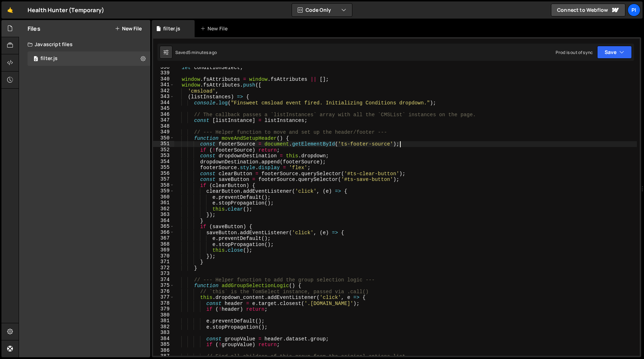 The width and height of the screenshot is (644, 359). Describe the element at coordinates (163, 345) in the screenshot. I see `div: 385` at that location.